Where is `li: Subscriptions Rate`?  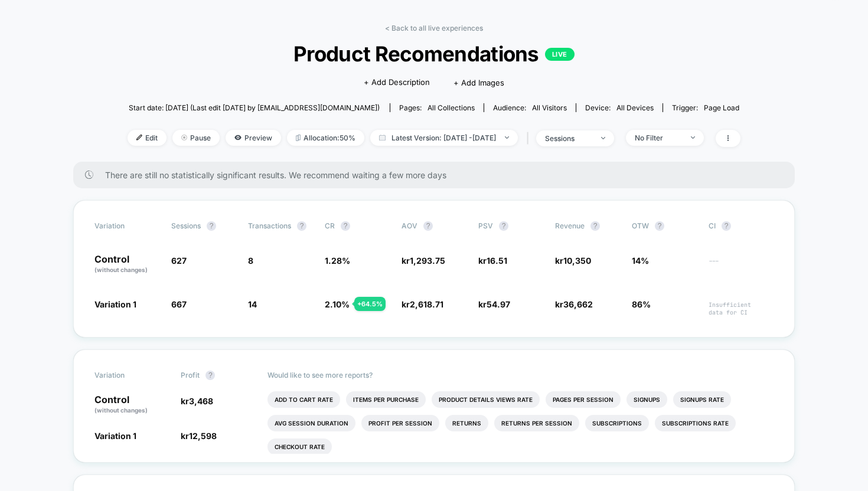
li: Subscriptions Rate is located at coordinates (695, 423).